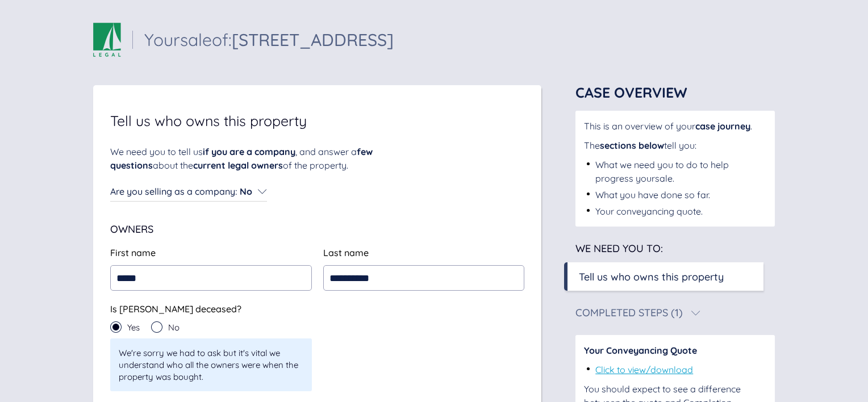 Image resolution: width=868 pixels, height=402 pixels. I want to click on span: sections below, so click(632, 145).